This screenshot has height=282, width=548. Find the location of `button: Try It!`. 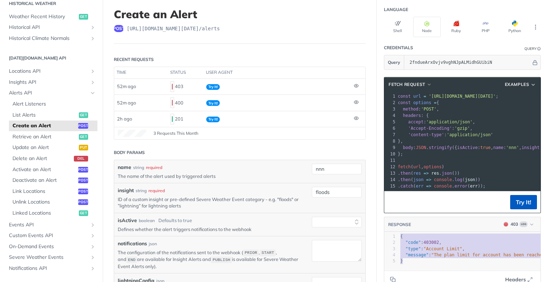

button: Try It! is located at coordinates (523, 202).